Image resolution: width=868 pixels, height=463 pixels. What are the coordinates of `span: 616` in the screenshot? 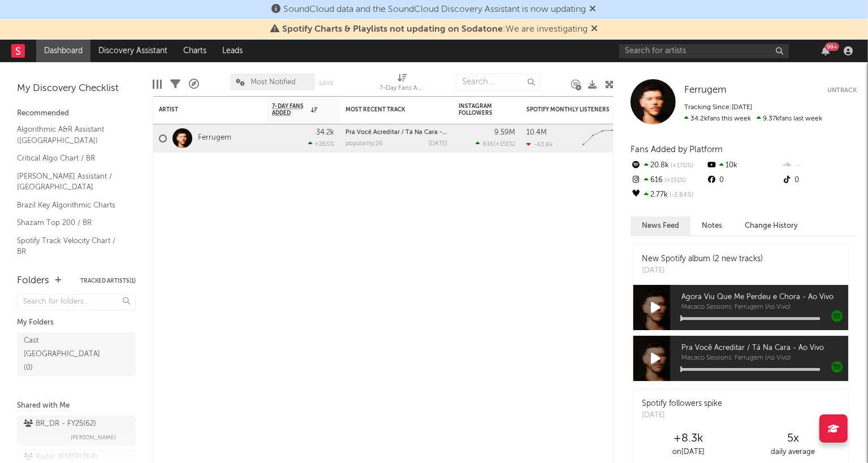 It's located at (488, 144).